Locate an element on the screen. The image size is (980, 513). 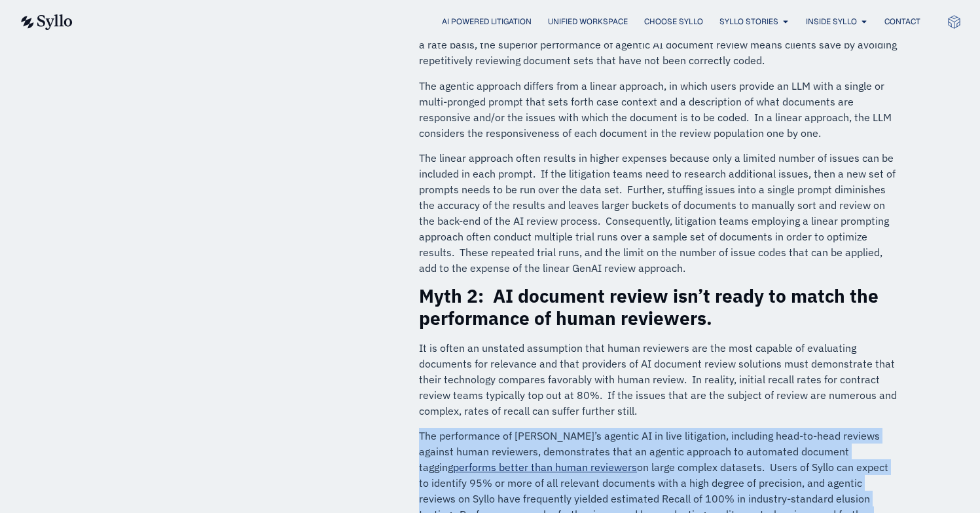
a: Inside Syllo is located at coordinates (831, 22).